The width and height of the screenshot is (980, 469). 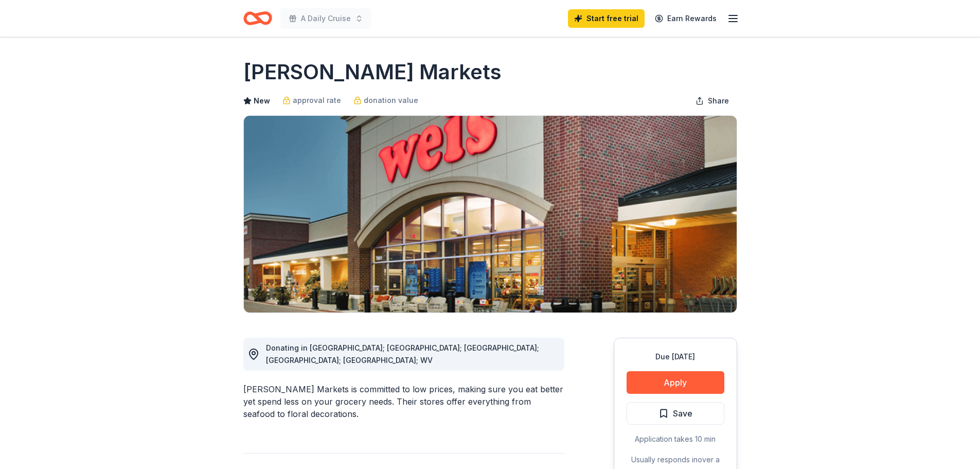 I want to click on a: Home, so click(x=258, y=18).